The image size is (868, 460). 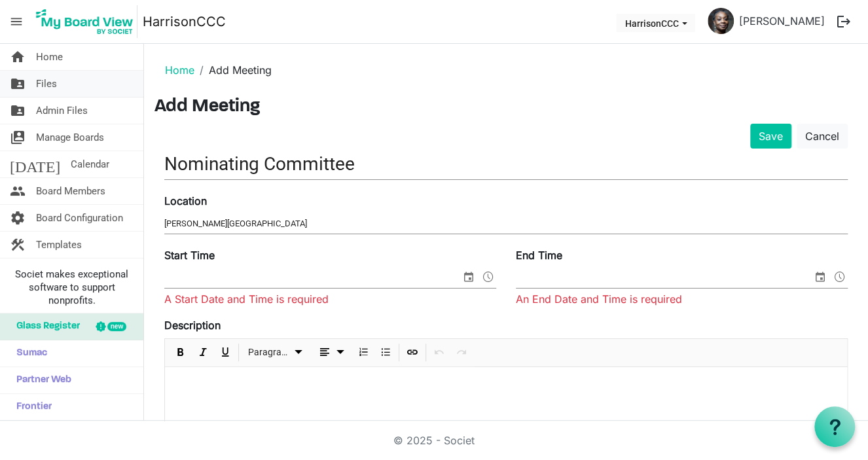 What do you see at coordinates (412, 353) in the screenshot?
I see `div: Insert Link` at bounding box center [412, 353].